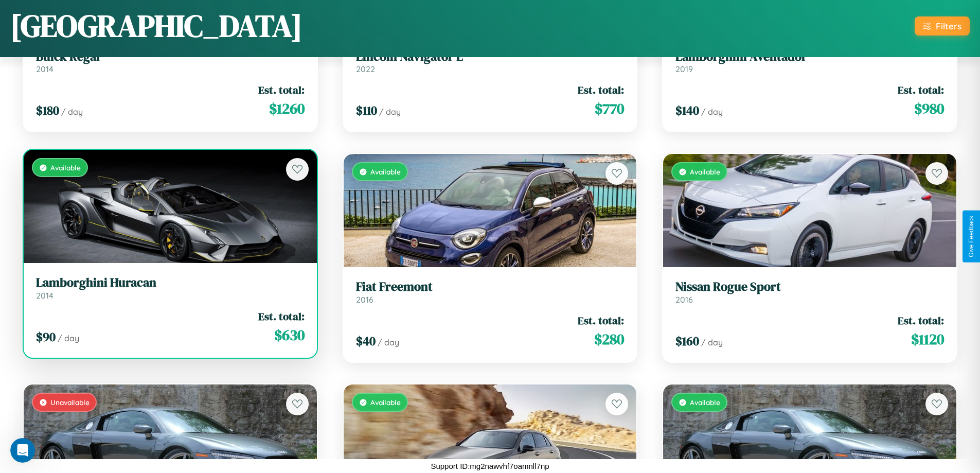  Describe the element at coordinates (684, 69) in the screenshot. I see `span: 2019` at that location.